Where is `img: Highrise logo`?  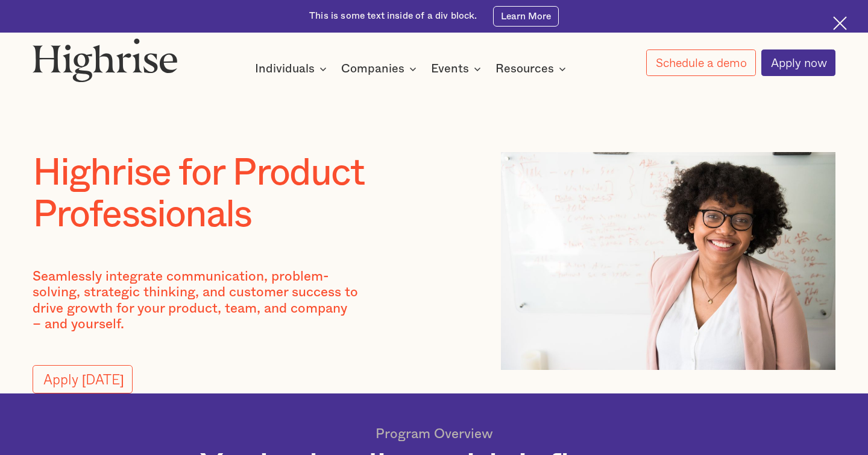 img: Highrise logo is located at coordinates (105, 60).